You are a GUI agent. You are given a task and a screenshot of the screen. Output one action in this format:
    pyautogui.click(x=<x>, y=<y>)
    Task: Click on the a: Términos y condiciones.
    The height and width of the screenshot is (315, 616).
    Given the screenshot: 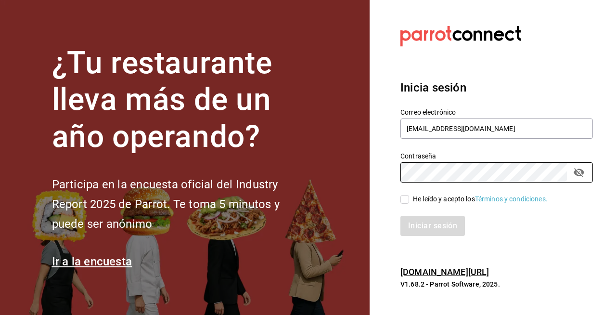 What is the action you would take?
    pyautogui.click(x=511, y=199)
    